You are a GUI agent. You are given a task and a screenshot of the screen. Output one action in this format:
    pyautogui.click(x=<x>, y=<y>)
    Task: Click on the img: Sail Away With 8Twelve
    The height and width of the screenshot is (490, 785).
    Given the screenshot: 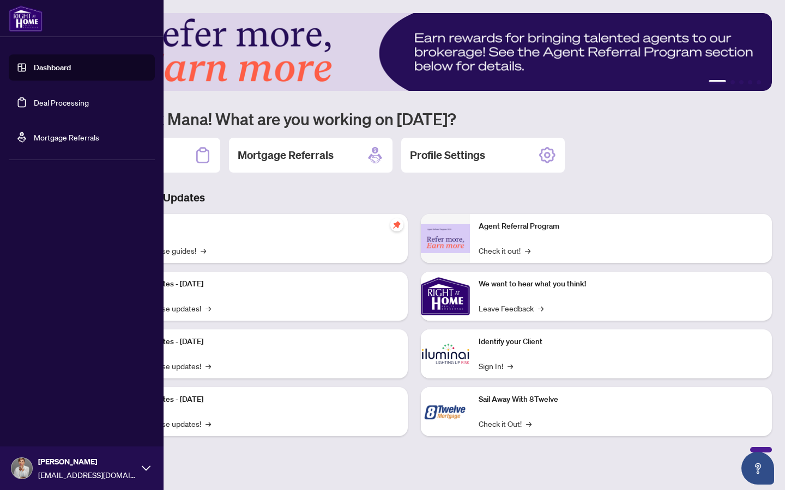 What is the action you would take?
    pyautogui.click(x=445, y=412)
    